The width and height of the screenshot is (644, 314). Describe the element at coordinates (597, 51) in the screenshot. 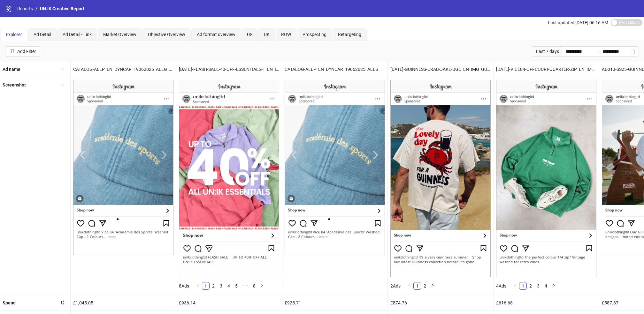

I see `span: to` at that location.